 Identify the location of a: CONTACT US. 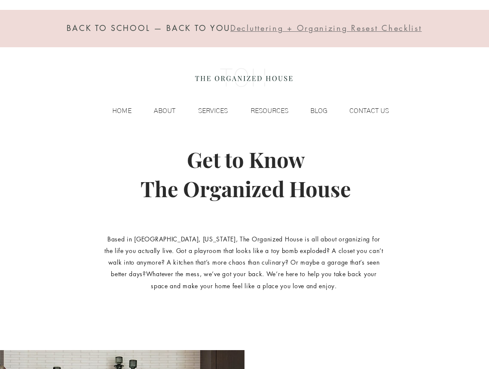
(362, 111).